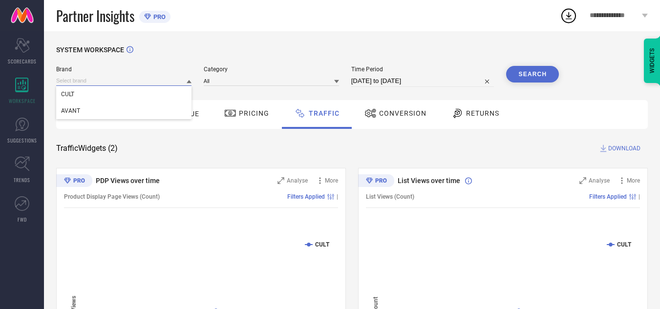 The width and height of the screenshot is (660, 309). I want to click on span: PRO, so click(158, 17).